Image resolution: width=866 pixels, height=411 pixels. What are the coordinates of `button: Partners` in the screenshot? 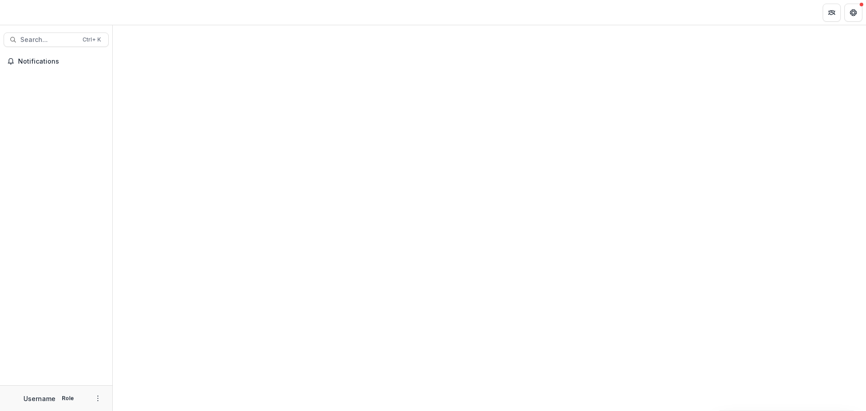 It's located at (832, 13).